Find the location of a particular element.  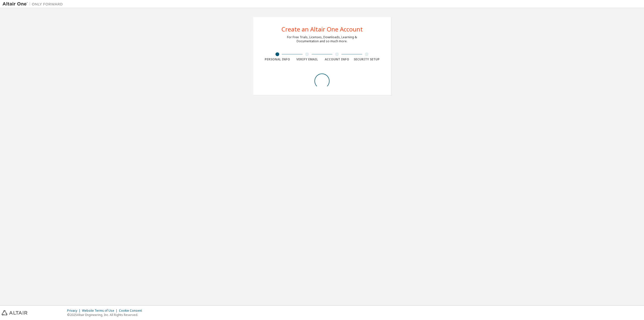

div: For Free Trials, Licenses, Downloads, Learning & Documentation and so much more. is located at coordinates (322, 39).